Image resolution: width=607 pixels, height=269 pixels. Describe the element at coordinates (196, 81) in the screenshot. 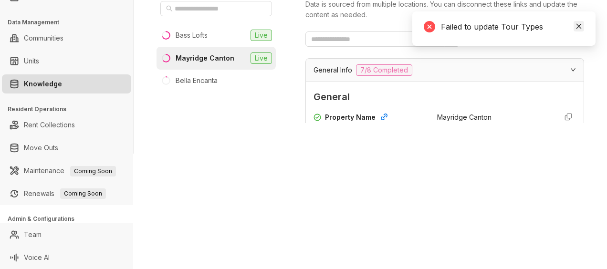

I see `div: Bella Encanta` at that location.